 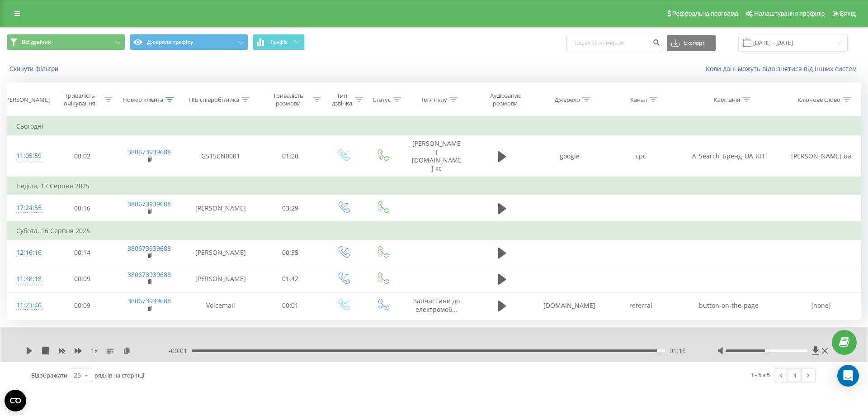 What do you see at coordinates (28, 279) in the screenshot?
I see `div: 11:48:18` at bounding box center [28, 279].